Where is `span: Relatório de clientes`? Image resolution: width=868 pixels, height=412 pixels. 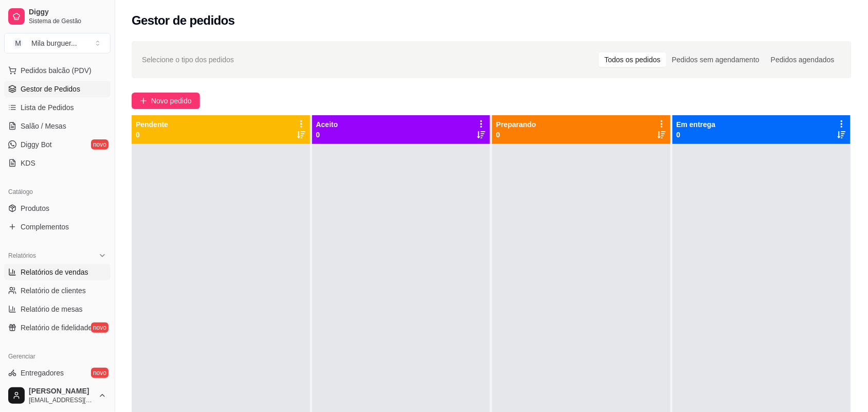
span: Relatório de clientes is located at coordinates (53, 291).